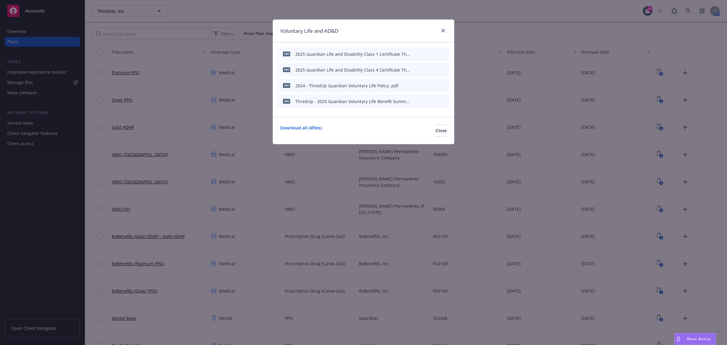 The image size is (727, 345). I want to click on div: ThredUp - 2025 Guardian Voluntary Life Benefit Summary.pdf, so click(353, 101).